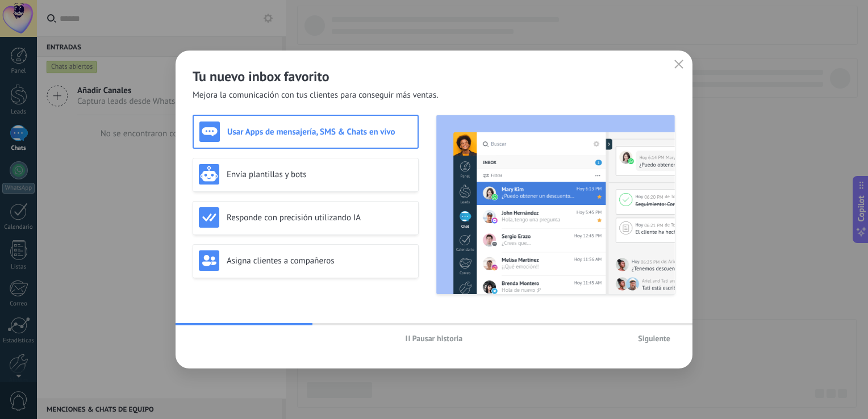 The width and height of the screenshot is (868, 419). What do you see at coordinates (319, 217) in the screenshot?
I see `h3: Responde con precisión utilizando IA` at bounding box center [319, 217].